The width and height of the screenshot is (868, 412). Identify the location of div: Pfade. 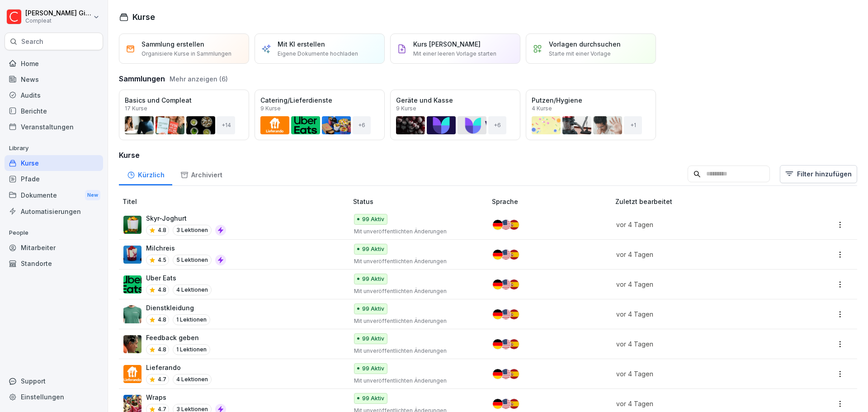
(54, 178).